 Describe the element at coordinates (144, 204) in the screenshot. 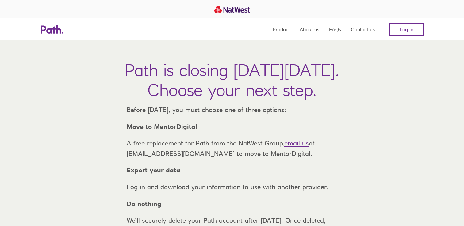

I see `strong: Do nothing` at that location.